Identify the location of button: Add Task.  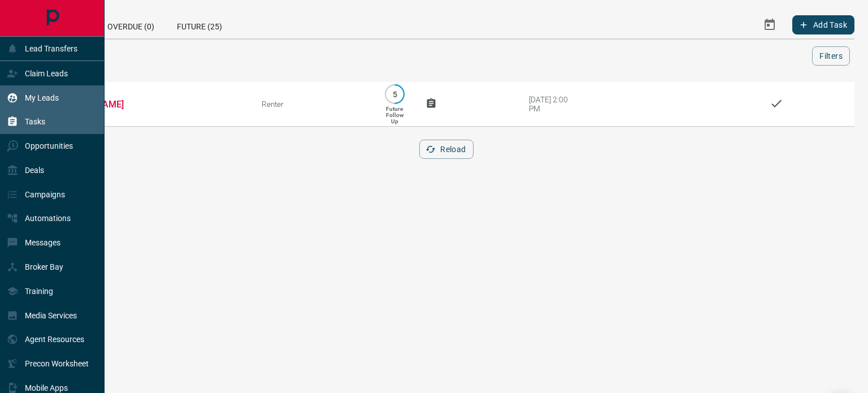
(823, 25).